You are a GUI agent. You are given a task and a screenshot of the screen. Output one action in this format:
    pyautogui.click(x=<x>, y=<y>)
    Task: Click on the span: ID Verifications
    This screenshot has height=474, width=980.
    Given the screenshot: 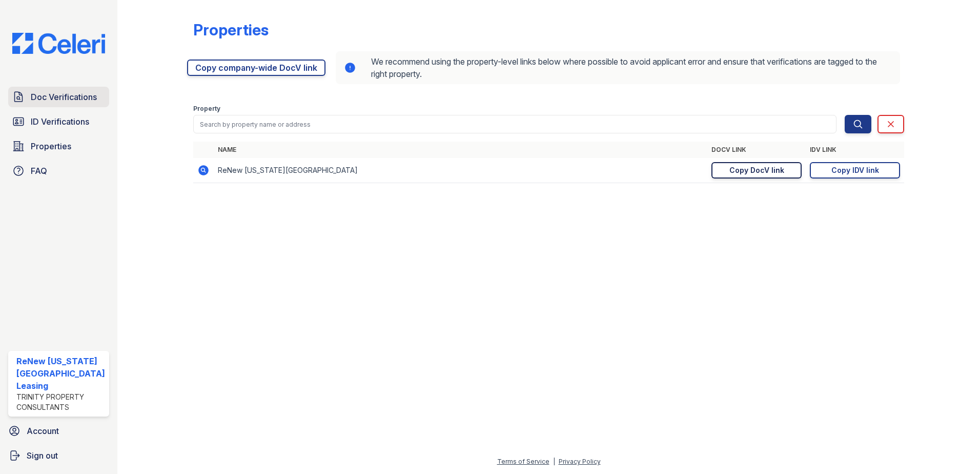 What is the action you would take?
    pyautogui.click(x=60, y=122)
    